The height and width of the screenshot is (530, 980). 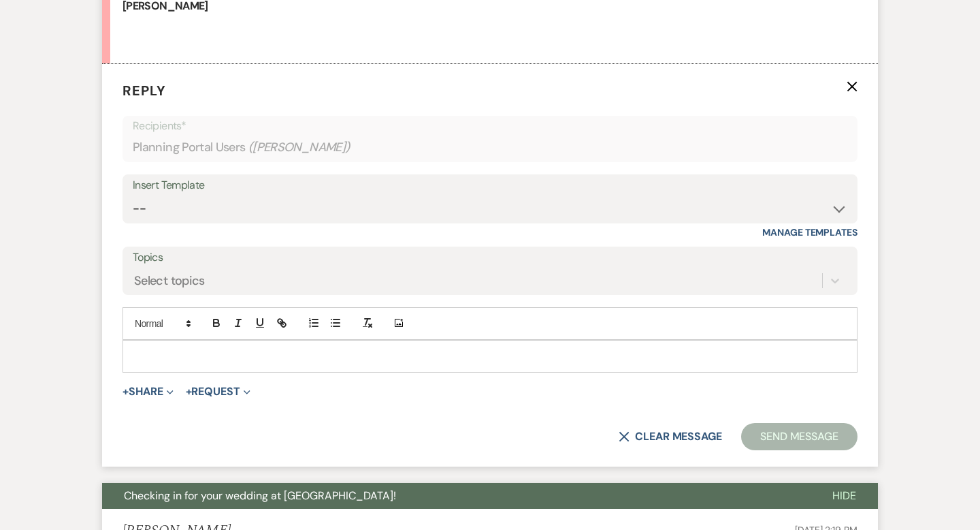 What do you see at coordinates (490, 147) in the screenshot?
I see `div: Planning Portal Users` at bounding box center [490, 147].